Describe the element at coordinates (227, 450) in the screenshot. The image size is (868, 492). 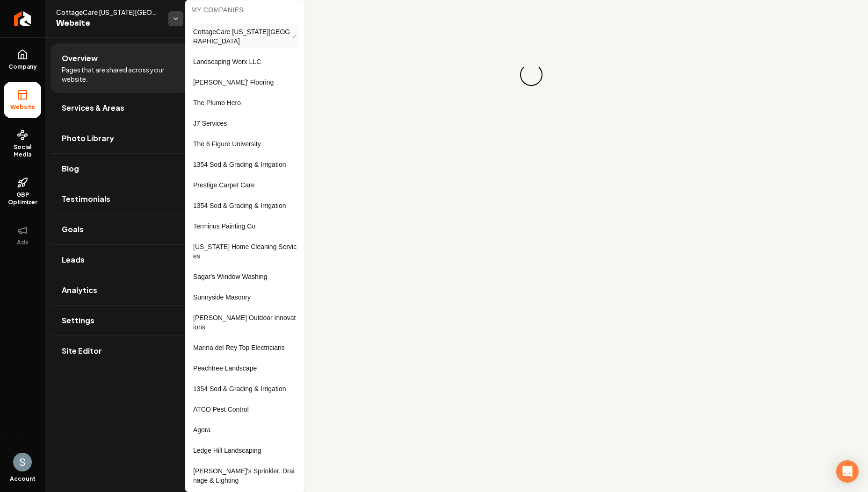
I see `span: Ledge Hill Landscaping` at that location.